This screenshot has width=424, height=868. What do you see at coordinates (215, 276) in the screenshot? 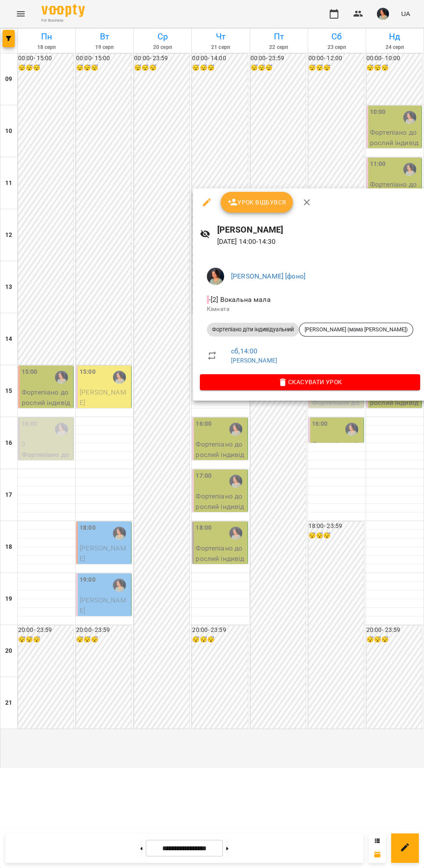
I see `img: e7cc86ff2ab213a8ed988af7ec1c5bbe.png` at bounding box center [215, 276].